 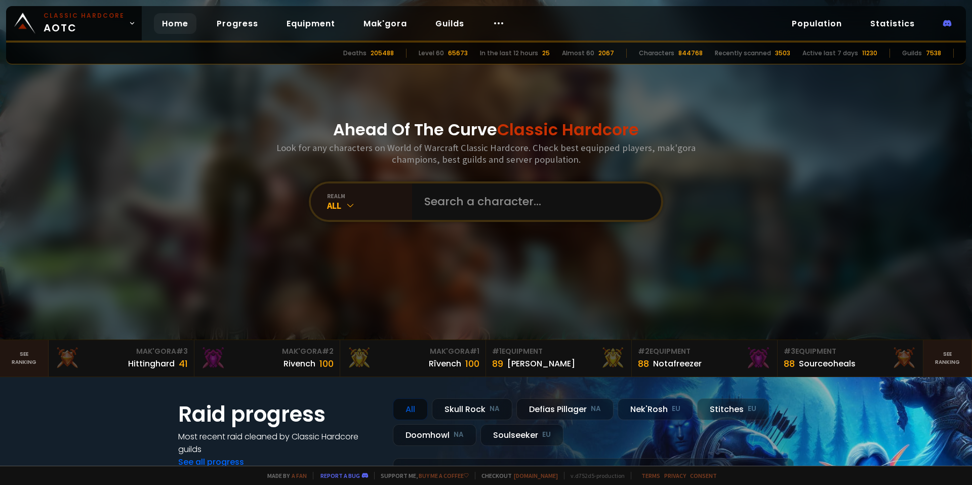 I want to click on div: Almost 60, so click(x=578, y=53).